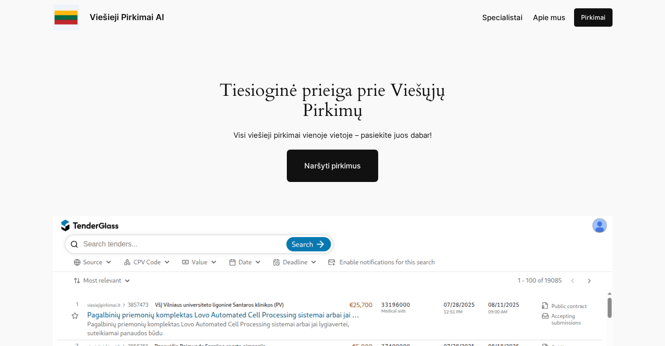 The height and width of the screenshot is (346, 665). What do you see at coordinates (332, 166) in the screenshot?
I see `a: Naršyti pirkimus` at bounding box center [332, 166].